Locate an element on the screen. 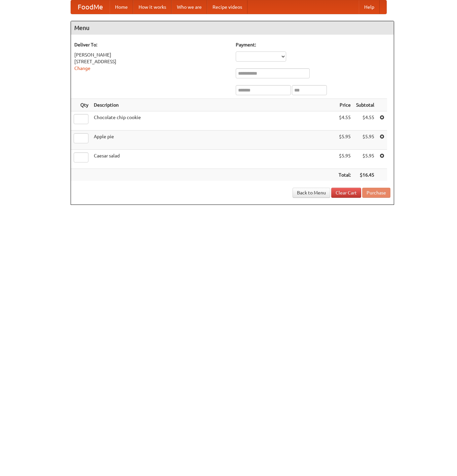 The height and width of the screenshot is (476, 457). a: Help is located at coordinates (369, 7).